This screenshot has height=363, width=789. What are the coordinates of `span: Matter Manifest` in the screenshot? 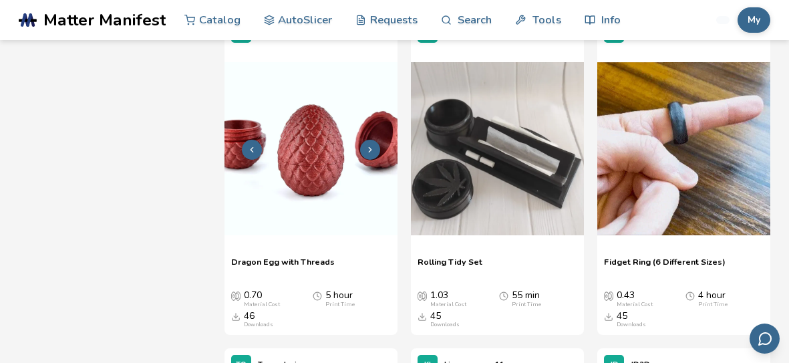 It's located at (104, 20).